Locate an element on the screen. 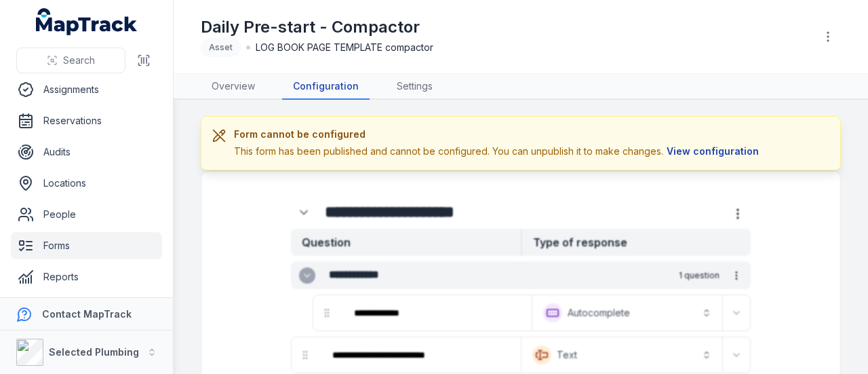  button: View configuration is located at coordinates (712, 151).